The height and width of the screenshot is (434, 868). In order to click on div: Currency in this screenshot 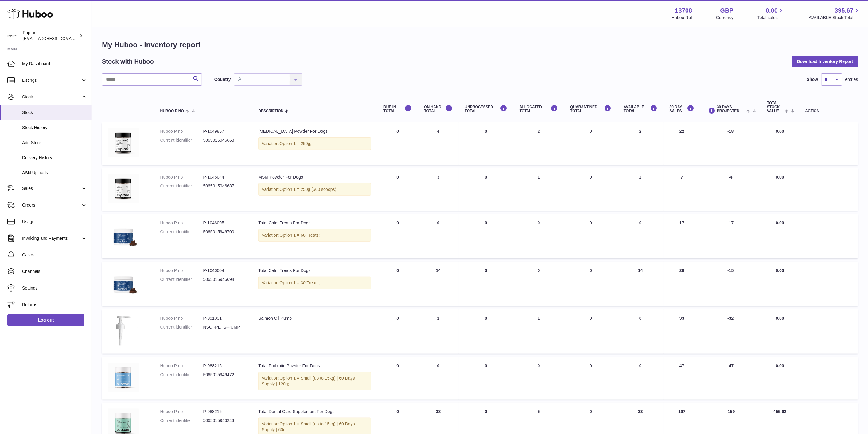, I will do `click(725, 17)`.